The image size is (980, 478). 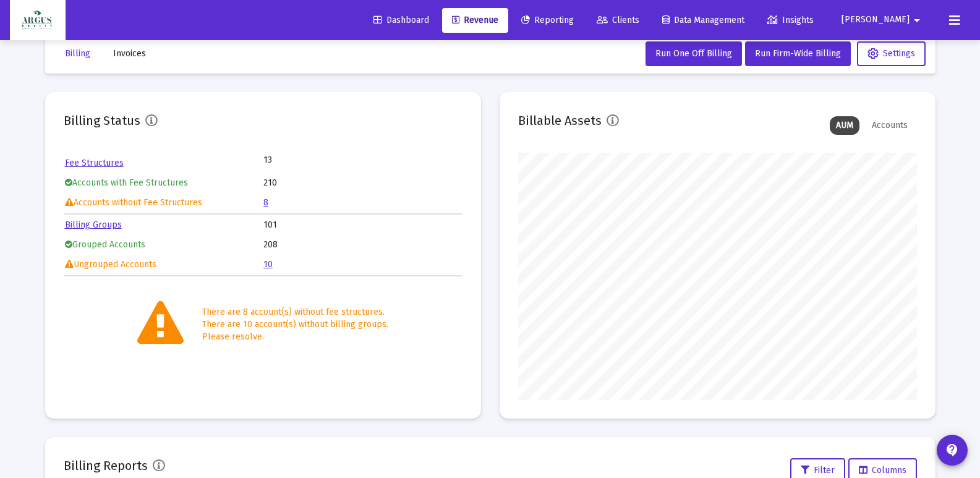 I want to click on span: Billing, so click(x=78, y=53).